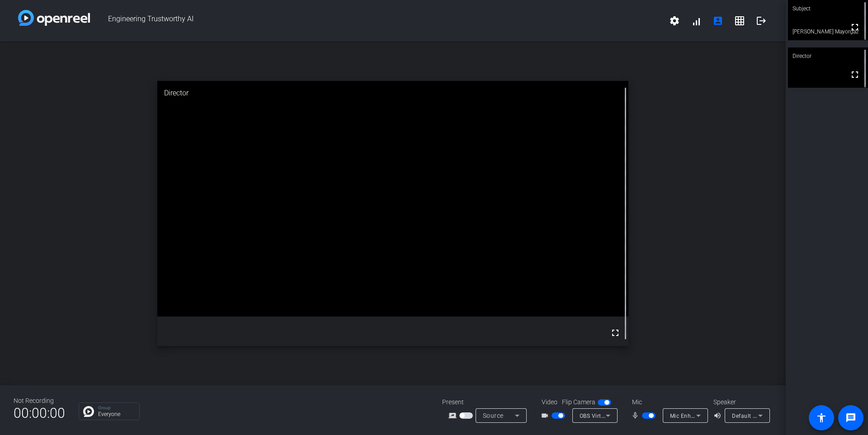  Describe the element at coordinates (550, 402) in the screenshot. I see `span: Video` at that location.